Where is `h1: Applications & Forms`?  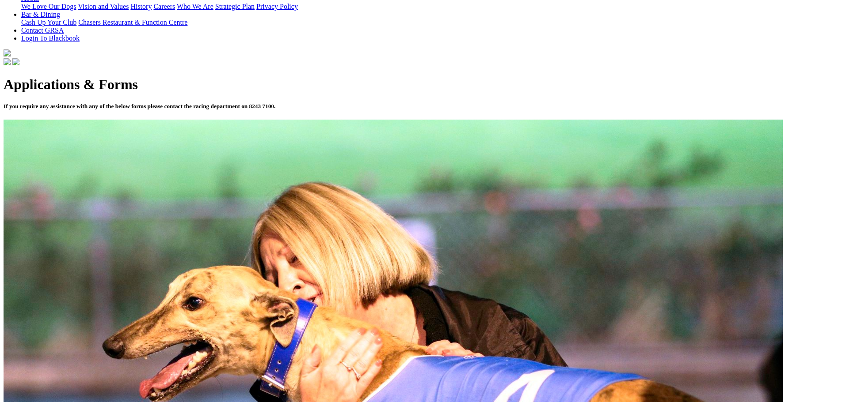
h1: Applications & Forms is located at coordinates (421, 84).